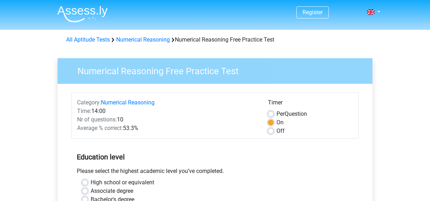  I want to click on label: Question, so click(292, 114).